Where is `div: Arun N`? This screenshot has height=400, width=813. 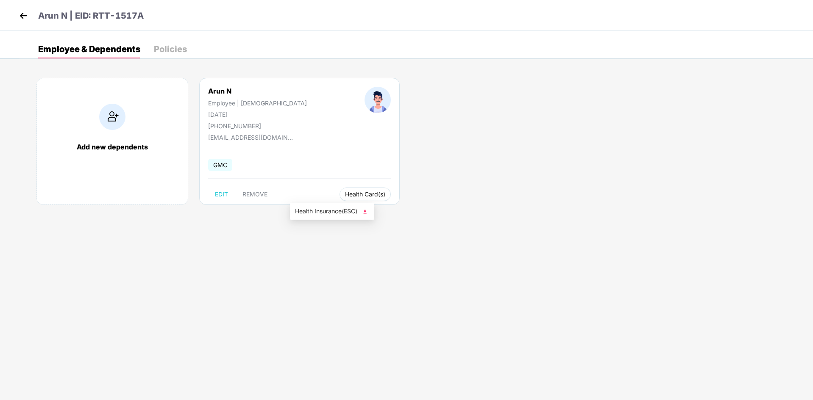
div: Arun N is located at coordinates (257, 91).